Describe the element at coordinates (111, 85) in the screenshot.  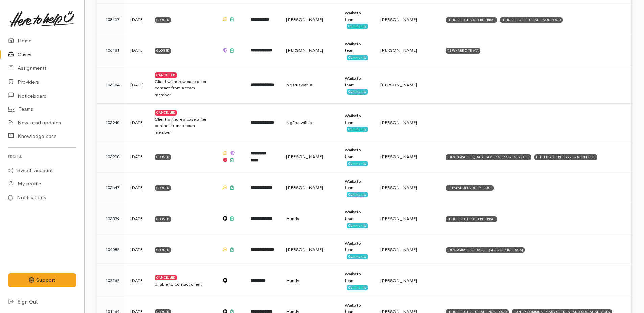
I see `td: 106104` at that location.